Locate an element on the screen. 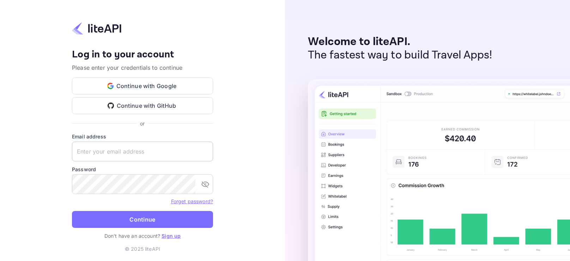 Image resolution: width=570 pixels, height=261 pixels. h4: Log in to your account is located at coordinates (143, 55).